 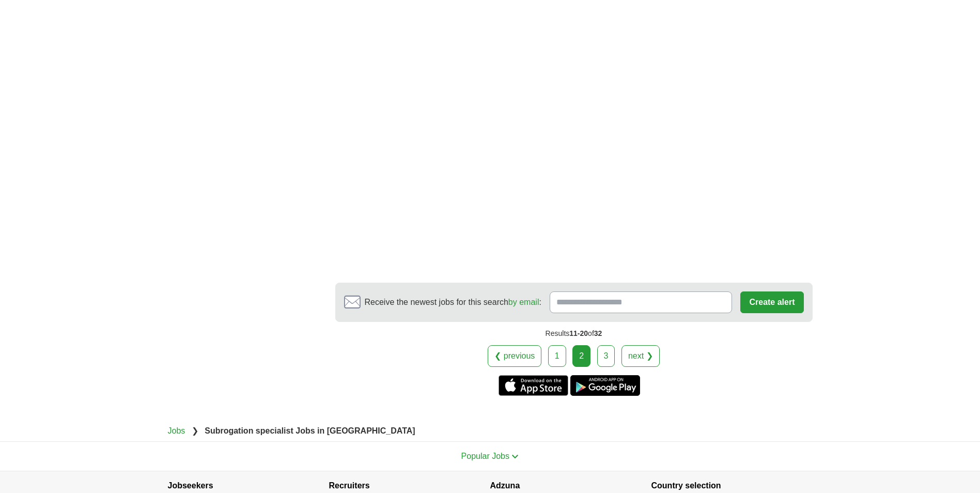 What do you see at coordinates (606, 356) in the screenshot?
I see `a: 3` at bounding box center [606, 356].